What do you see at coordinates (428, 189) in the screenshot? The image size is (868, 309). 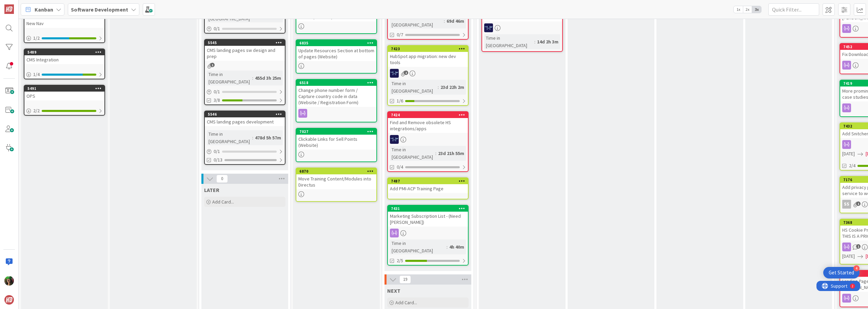 I see `div: Add PMI-ACP Training Page` at bounding box center [428, 189].